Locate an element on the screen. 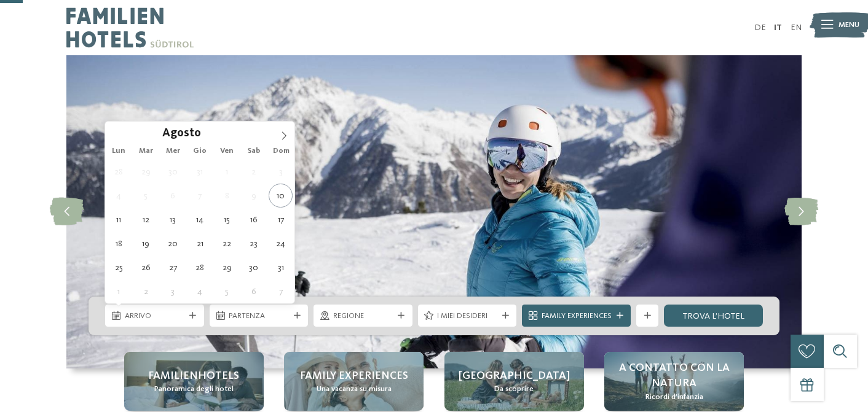 The width and height of the screenshot is (868, 412). a: EN is located at coordinates (796, 27).